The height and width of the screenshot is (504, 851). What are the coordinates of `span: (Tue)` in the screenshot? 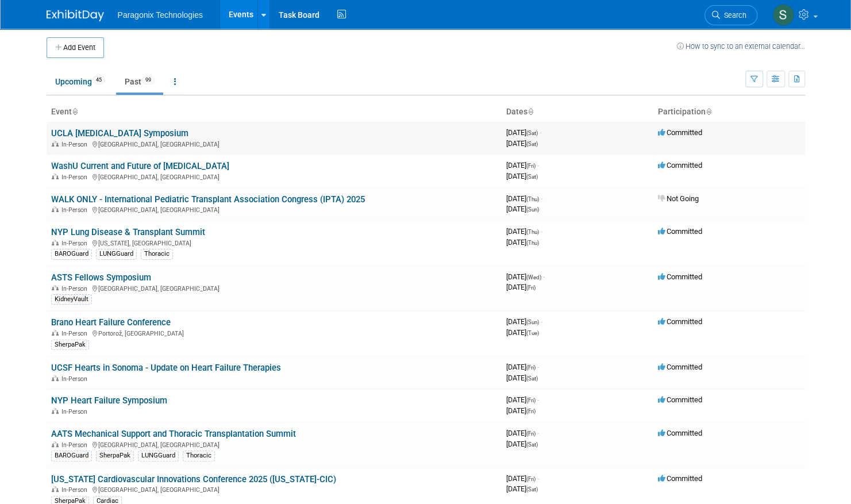 It's located at (533, 332).